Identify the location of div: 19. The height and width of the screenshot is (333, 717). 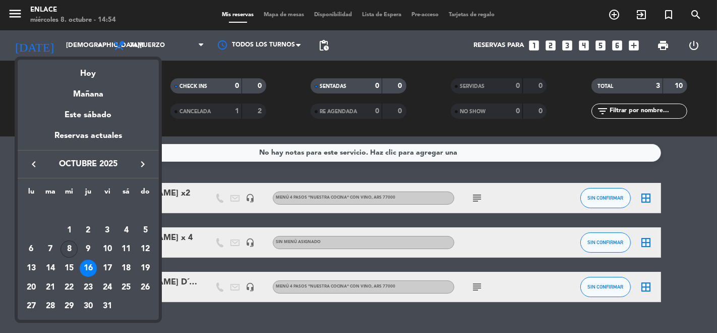
(145, 268).